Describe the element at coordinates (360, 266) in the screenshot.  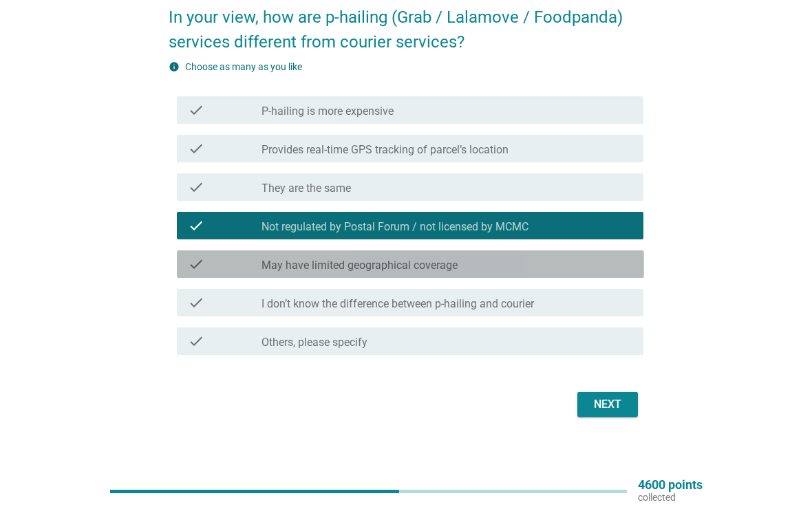
I see `label: May have limited geographical coverage` at that location.